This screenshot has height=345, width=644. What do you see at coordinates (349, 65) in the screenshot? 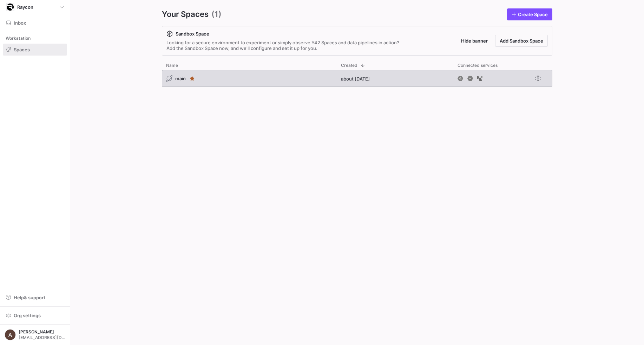
I see `span: Created` at bounding box center [349, 65].